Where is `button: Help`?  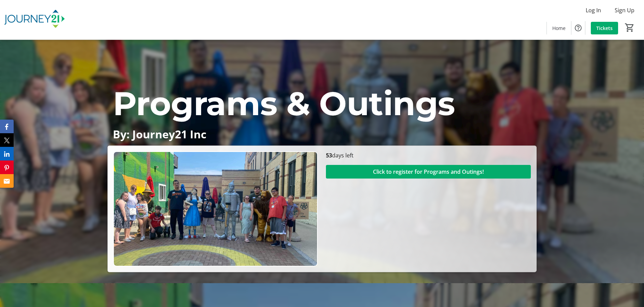 button: Help is located at coordinates (578, 28).